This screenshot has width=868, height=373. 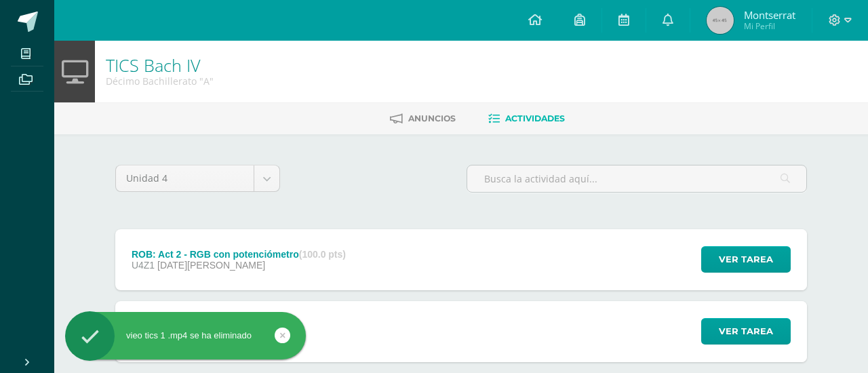 I want to click on img: 45x45, so click(x=721, y=21).